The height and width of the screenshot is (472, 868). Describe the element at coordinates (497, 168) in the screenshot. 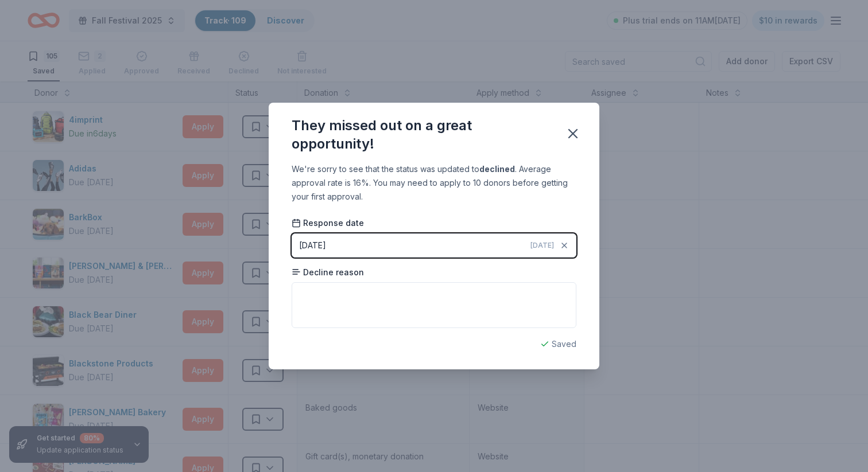

I see `b: declined` at that location.